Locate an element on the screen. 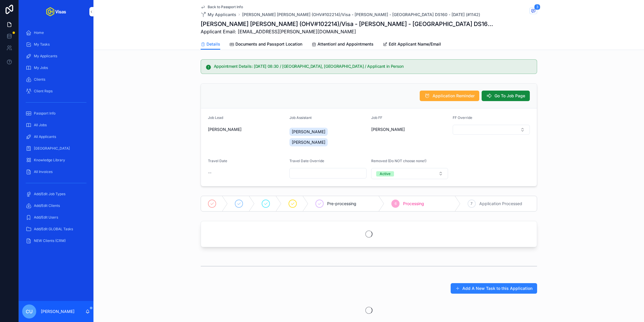 Image resolution: width=644 pixels, height=322 pixels. span: Go To Job Page is located at coordinates (510, 96).